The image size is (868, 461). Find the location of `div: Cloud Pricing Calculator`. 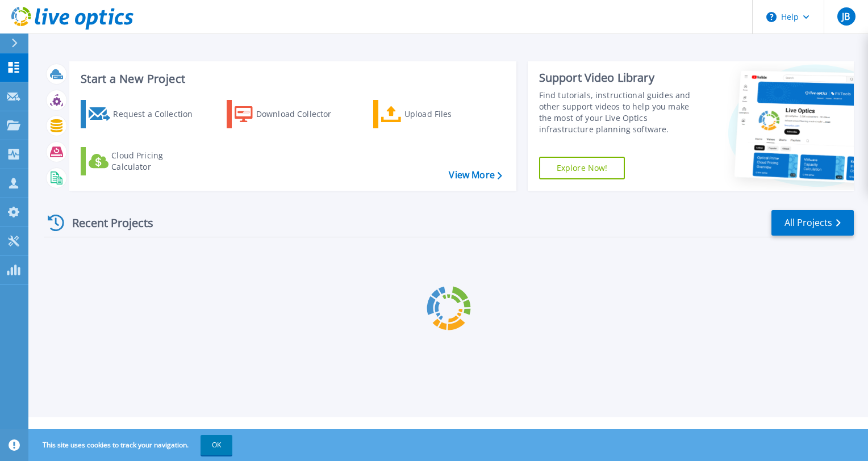

div: Cloud Pricing Calculator is located at coordinates (157, 162).